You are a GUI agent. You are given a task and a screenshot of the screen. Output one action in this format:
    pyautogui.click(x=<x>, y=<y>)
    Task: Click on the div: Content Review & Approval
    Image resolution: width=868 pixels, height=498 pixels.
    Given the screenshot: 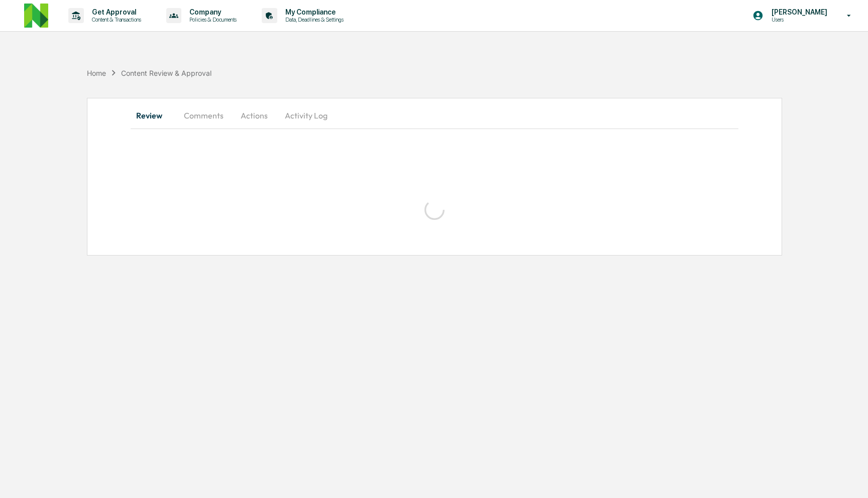 What is the action you would take?
    pyautogui.click(x=166, y=73)
    